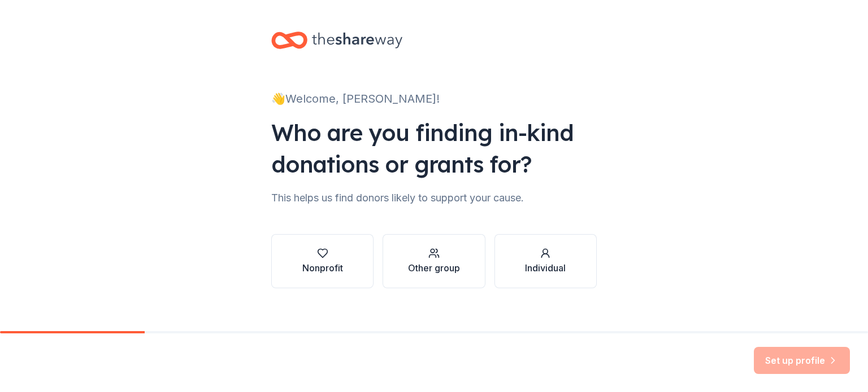  I want to click on div: Who are you finding in-kind donations or grants for?, so click(434, 148).